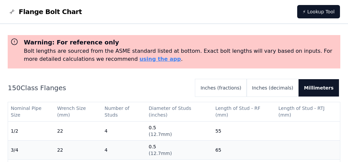  What do you see at coordinates (308, 112) in the screenshot?
I see `th: Length of Stud - RTJ (mm)` at bounding box center [308, 112].